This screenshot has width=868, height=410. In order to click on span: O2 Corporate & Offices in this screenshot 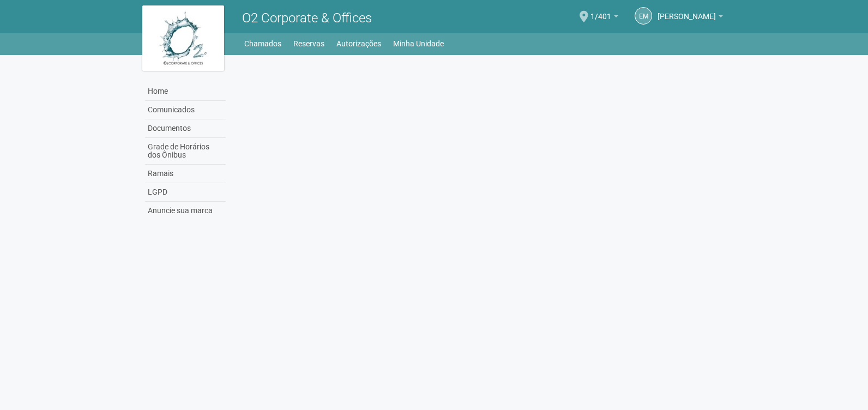, I will do `click(308, 18)`.